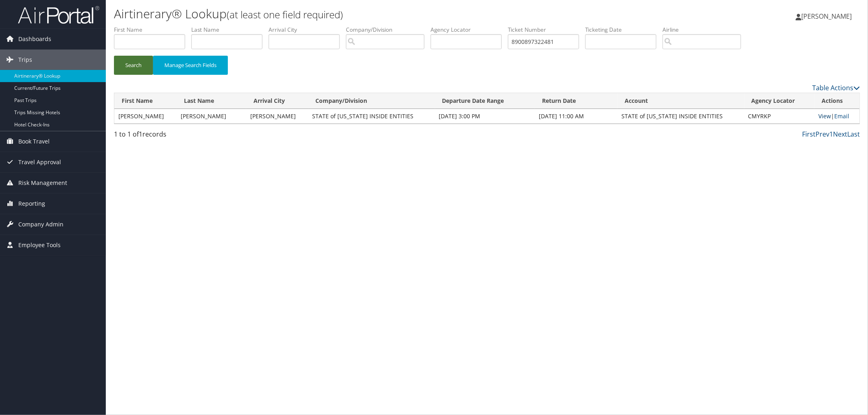 This screenshot has height=415, width=868. What do you see at coordinates (203, 136) in the screenshot?
I see `div: 1 to 1 of records` at bounding box center [203, 136].